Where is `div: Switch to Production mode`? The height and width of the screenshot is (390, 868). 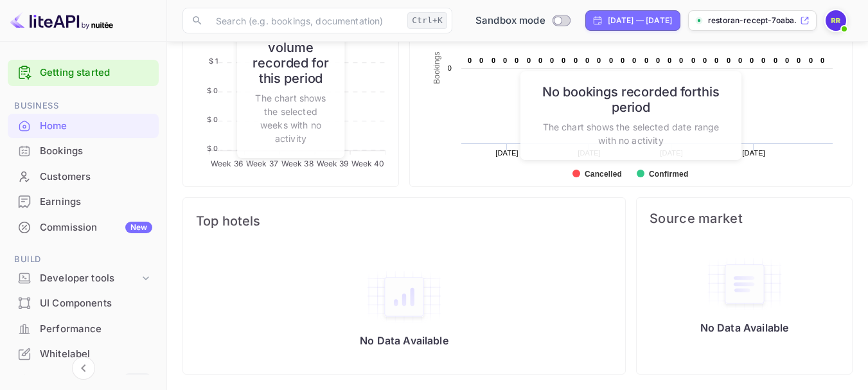
div: Switch to Production mode is located at coordinates (522, 20).